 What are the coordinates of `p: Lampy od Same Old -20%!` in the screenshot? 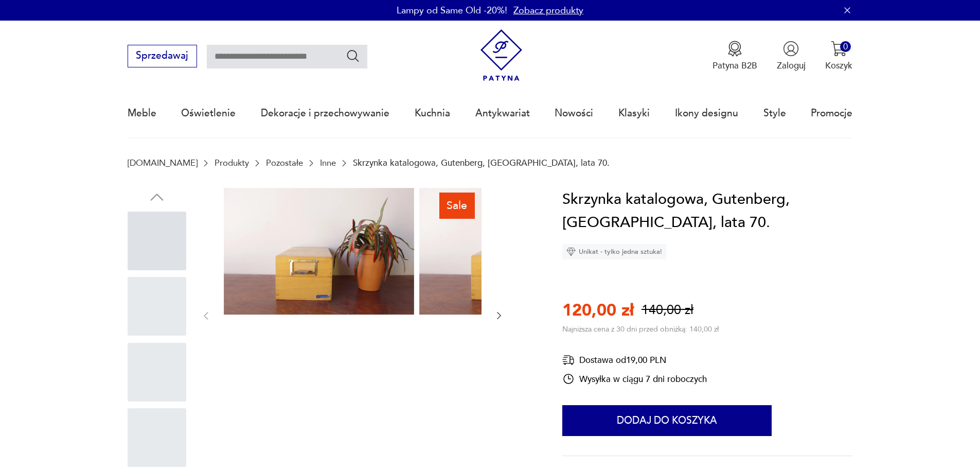 It's located at (452, 10).